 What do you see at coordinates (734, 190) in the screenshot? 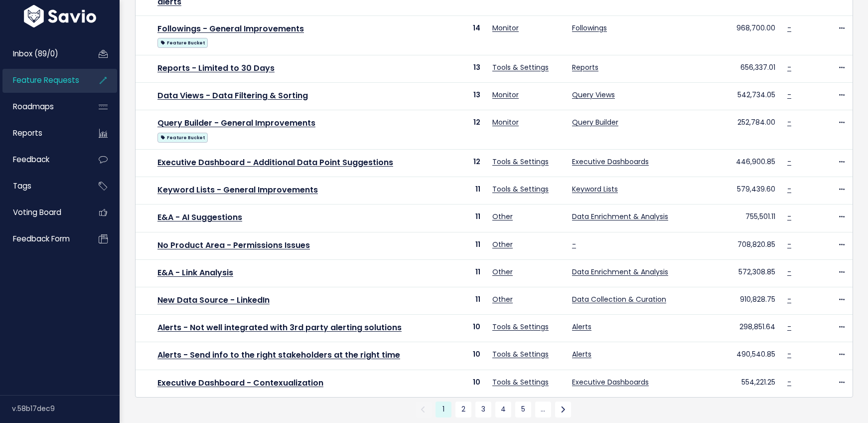
I see `td: 579,439.60` at bounding box center [734, 190].